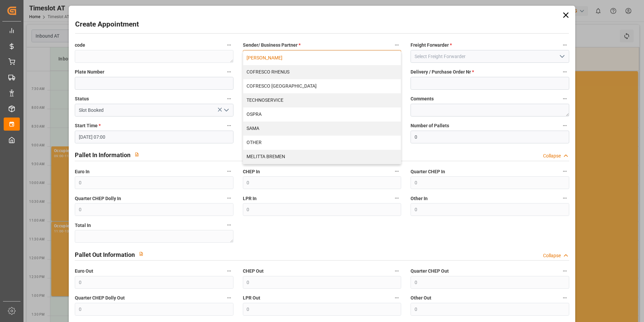 This screenshot has height=322, width=644. Describe the element at coordinates (430, 126) in the screenshot. I see `span: Number of Pallets` at that location.